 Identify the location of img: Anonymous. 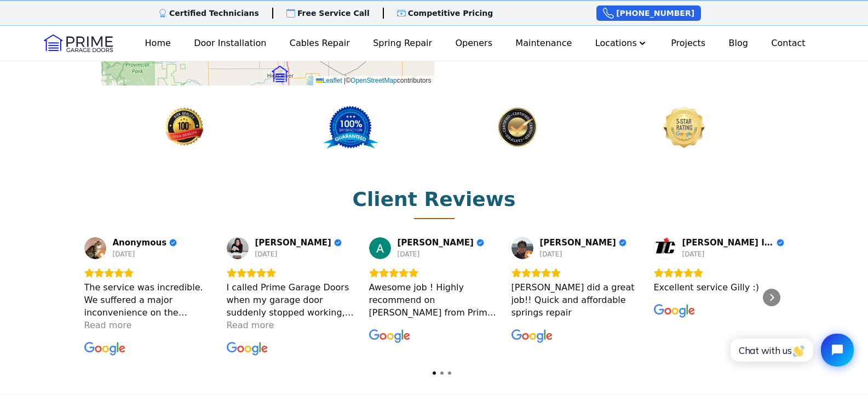
(95, 248).